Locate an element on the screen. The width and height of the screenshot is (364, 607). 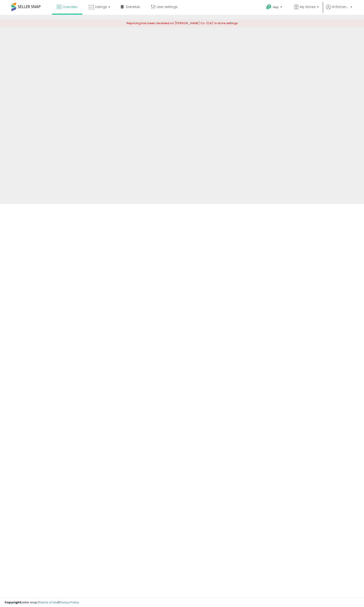
span: Hi Elchanan is located at coordinates (341, 7).